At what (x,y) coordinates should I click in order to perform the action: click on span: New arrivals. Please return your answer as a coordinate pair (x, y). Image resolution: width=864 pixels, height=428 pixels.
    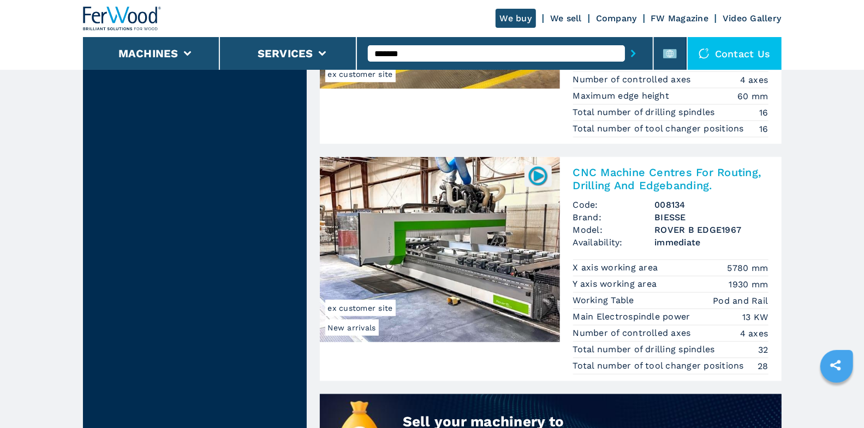
    Looking at the image, I should click on (352, 328).